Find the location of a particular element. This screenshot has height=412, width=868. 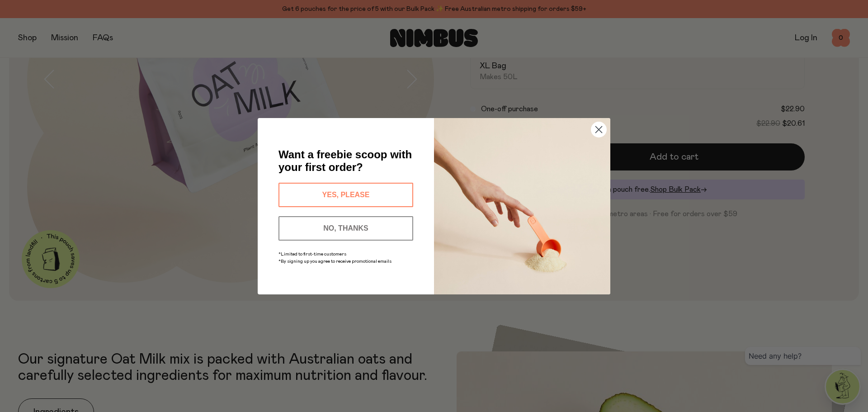

button: YES, PLEASE is located at coordinates (345, 194).